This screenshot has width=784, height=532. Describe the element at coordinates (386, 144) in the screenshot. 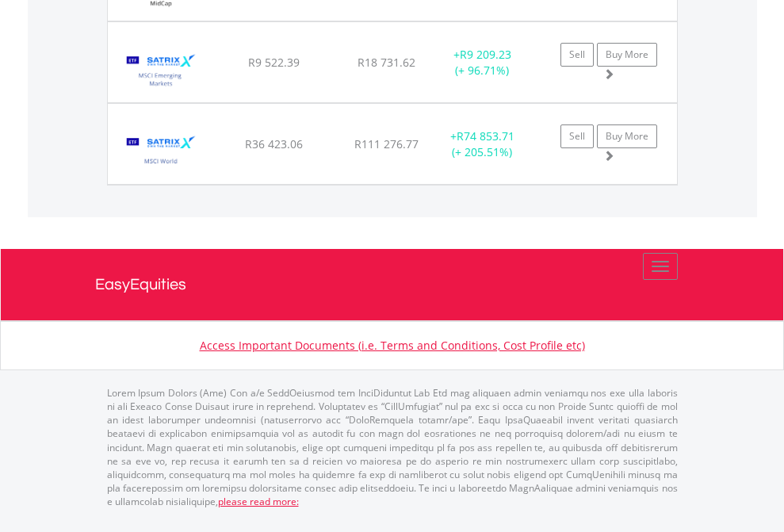

I see `span: R111 276.77` at that location.